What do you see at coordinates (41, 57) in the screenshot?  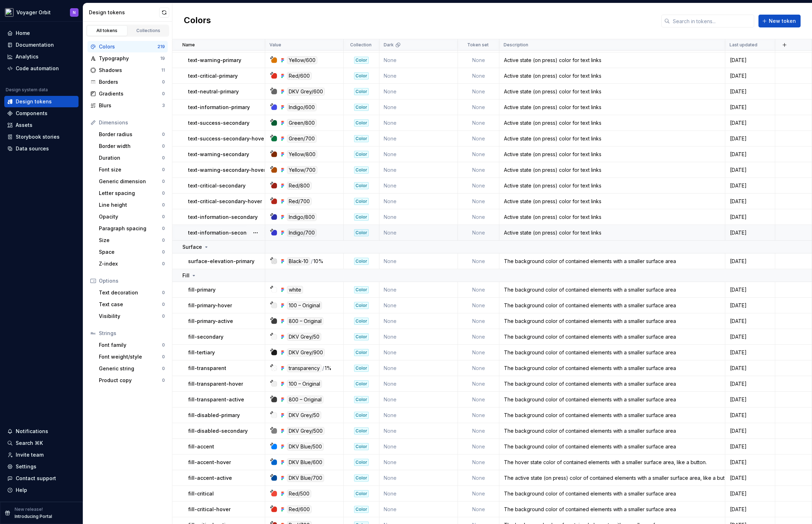 I see `a: Analytics` at bounding box center [41, 57].